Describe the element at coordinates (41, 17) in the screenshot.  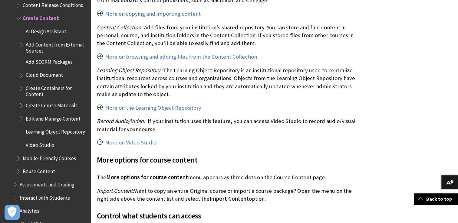
I see `span: Create Content` at that location.